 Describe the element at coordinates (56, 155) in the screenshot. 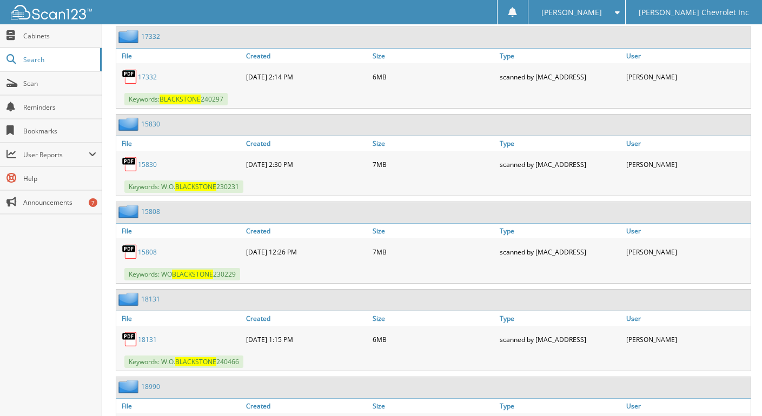

I see `span: User Reports` at that location.